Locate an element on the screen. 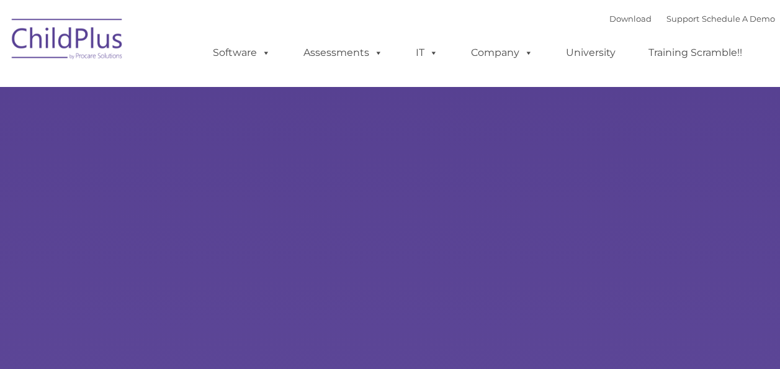  a: Download is located at coordinates (630, 19).